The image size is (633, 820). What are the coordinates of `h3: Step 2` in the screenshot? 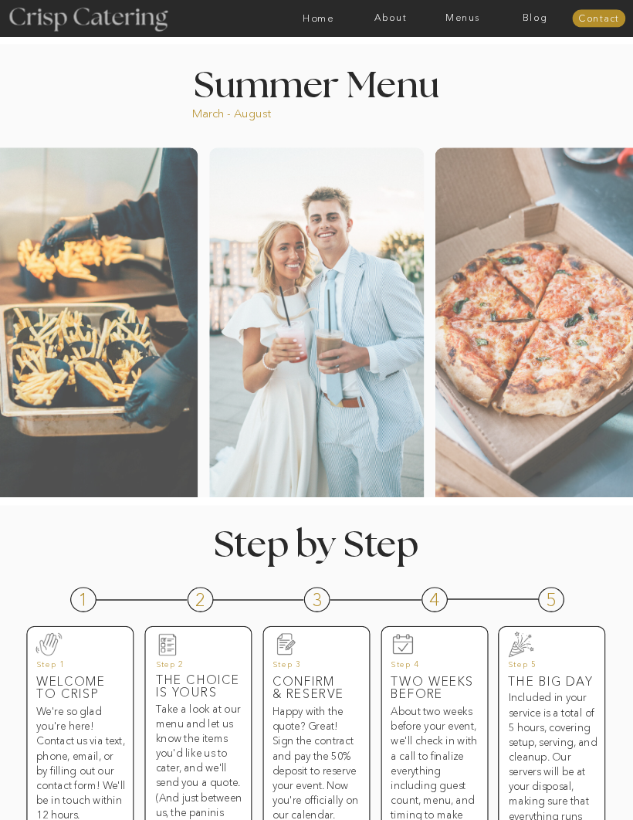 It's located at (195, 667).